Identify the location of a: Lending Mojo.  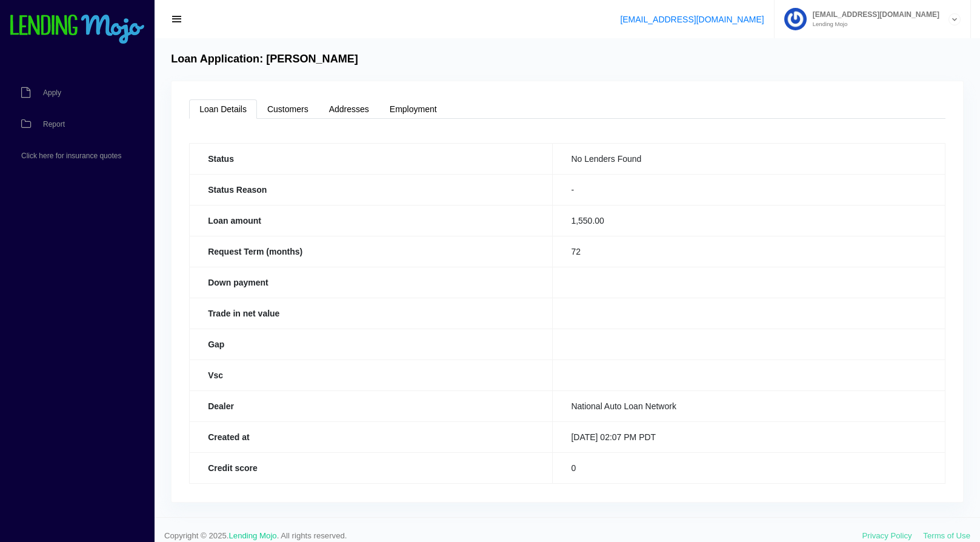
(253, 535).